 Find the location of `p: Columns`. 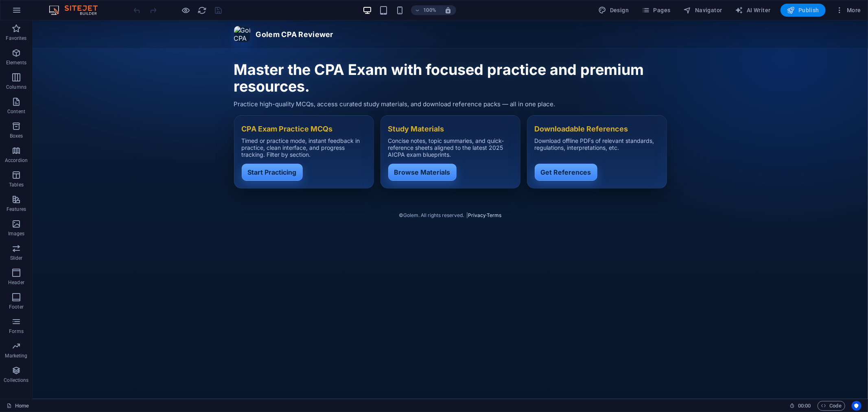

p: Columns is located at coordinates (16, 87).